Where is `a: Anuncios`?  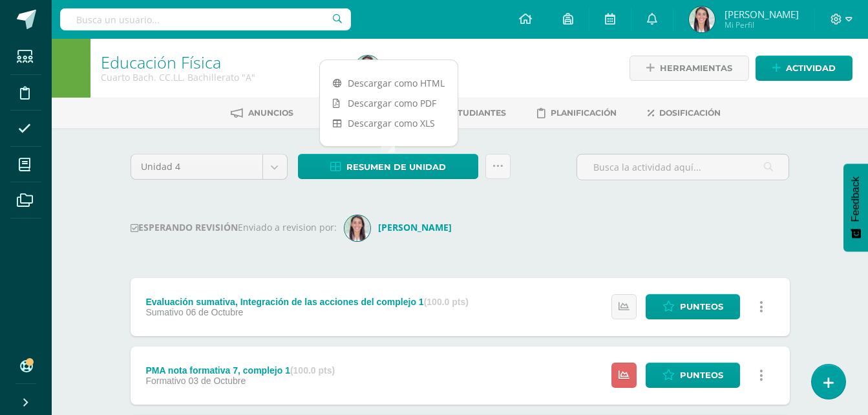
a: Anuncios is located at coordinates (262, 113).